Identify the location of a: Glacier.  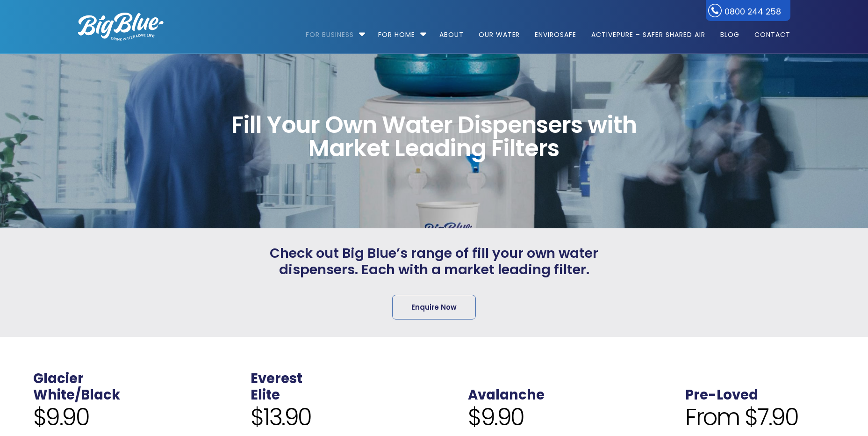
(59, 378).